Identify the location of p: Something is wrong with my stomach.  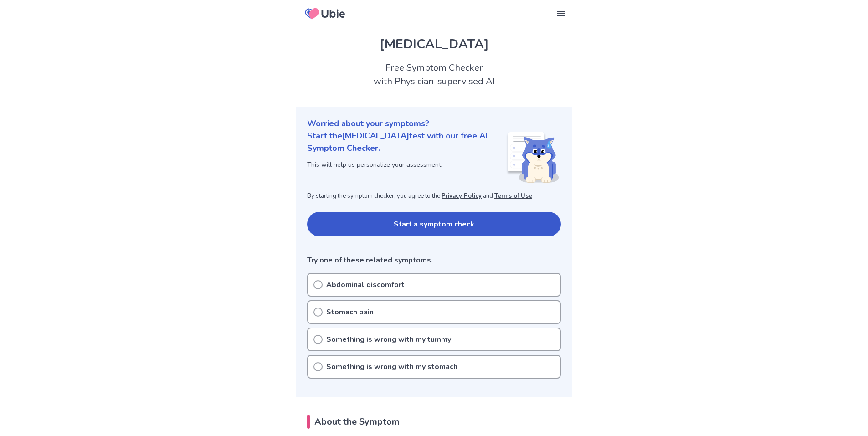
(392, 366).